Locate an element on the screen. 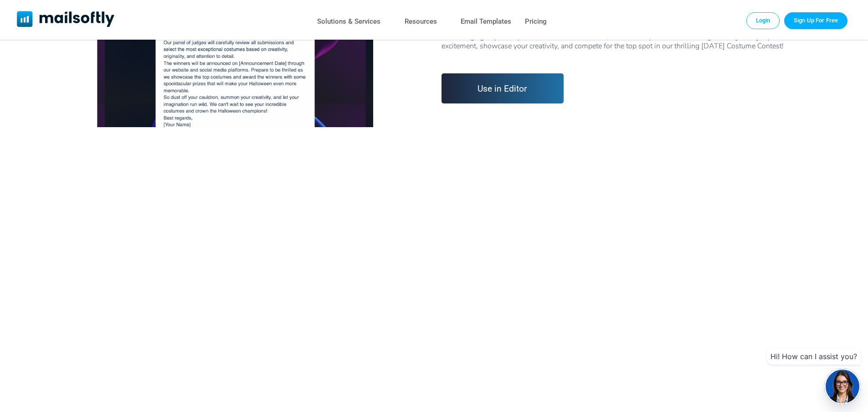 This screenshot has width=868, height=412. a: Pricing is located at coordinates (536, 21).